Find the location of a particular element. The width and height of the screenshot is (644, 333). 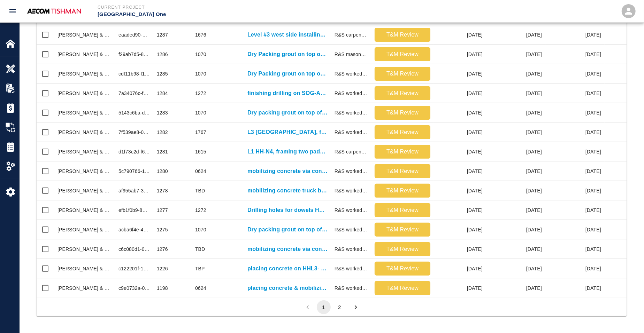

div: 7f539ae8-081d-4863-8cc1-4a73374c5feb is located at coordinates (134, 132).